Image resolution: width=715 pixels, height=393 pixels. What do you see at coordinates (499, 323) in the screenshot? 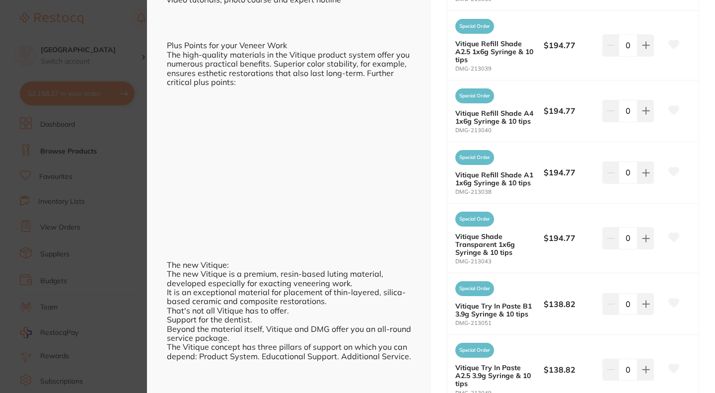
I see `small: DMG-213051` at bounding box center [499, 323].